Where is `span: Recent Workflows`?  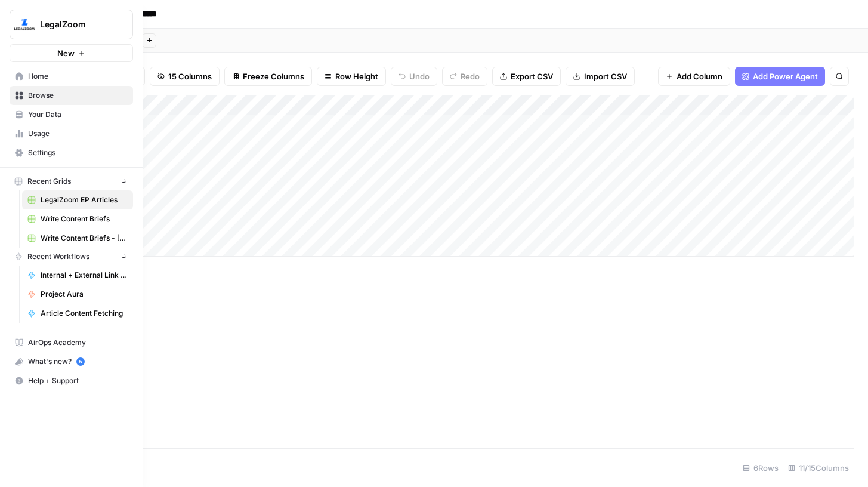 span: Recent Workflows is located at coordinates (58, 256).